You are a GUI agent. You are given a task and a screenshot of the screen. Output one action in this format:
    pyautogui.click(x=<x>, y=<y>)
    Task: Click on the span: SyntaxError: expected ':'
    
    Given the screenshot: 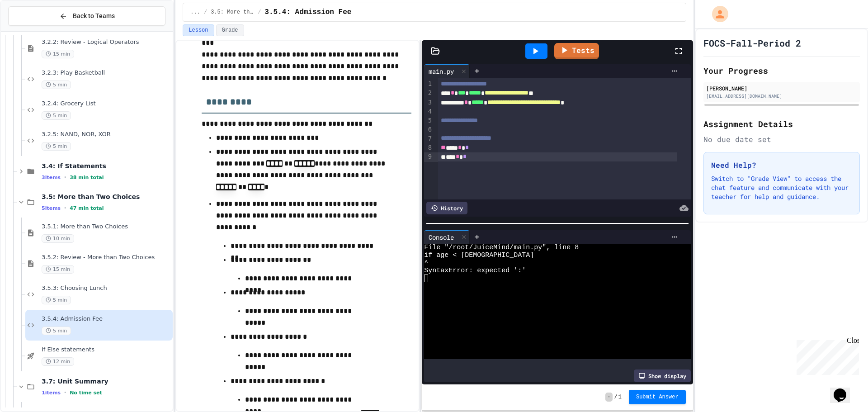 What is the action you would take?
    pyautogui.click(x=475, y=271)
    